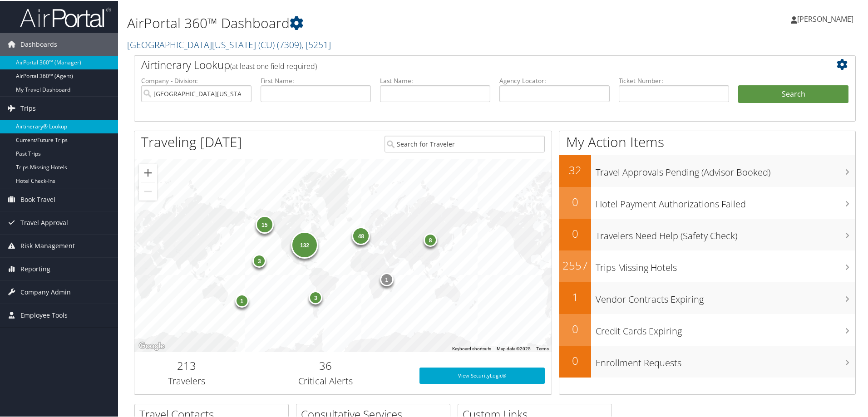  Describe the element at coordinates (196, 80) in the screenshot. I see `label: Company - Division:` at that location.